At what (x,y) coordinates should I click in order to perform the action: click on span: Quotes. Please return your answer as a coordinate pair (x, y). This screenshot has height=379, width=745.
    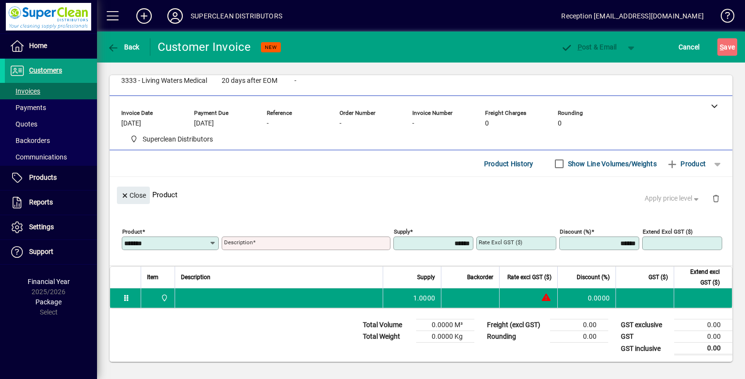
    Looking at the image, I should click on (23, 124).